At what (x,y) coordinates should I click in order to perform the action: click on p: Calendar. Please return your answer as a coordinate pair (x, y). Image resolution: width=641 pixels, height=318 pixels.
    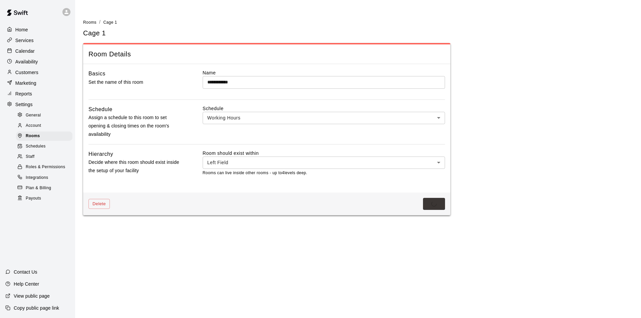
    Looking at the image, I should click on (25, 51).